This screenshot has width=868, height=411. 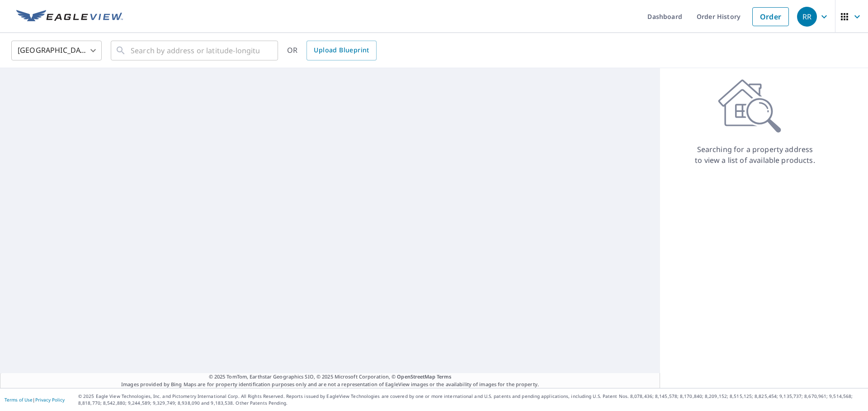 I want to click on p: Searching for a property address to view a list of available products., so click(x=755, y=155).